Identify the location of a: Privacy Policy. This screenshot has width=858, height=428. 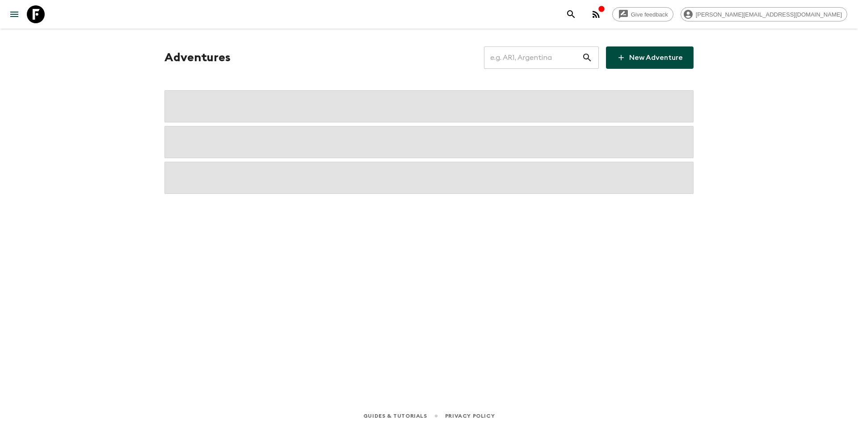
(470, 416).